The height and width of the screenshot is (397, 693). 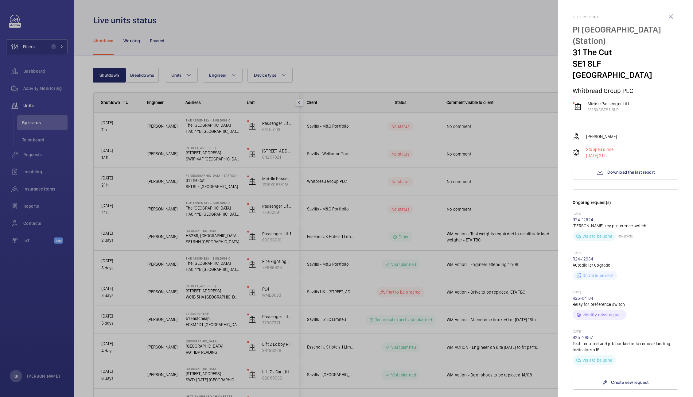 I want to click on button: Download the last report, so click(x=626, y=172).